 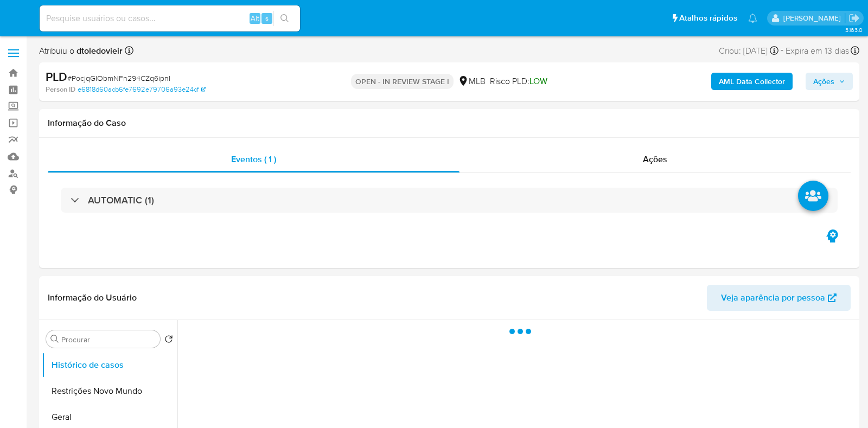 I want to click on span: Eventos ( 1 ), so click(x=253, y=159).